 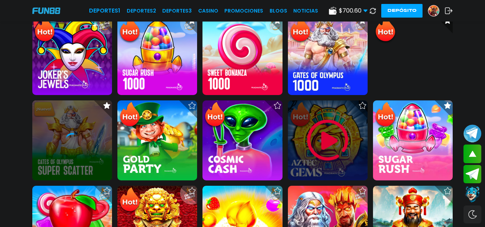 What do you see at coordinates (244, 11) in the screenshot?
I see `a: Promociones` at bounding box center [244, 11].